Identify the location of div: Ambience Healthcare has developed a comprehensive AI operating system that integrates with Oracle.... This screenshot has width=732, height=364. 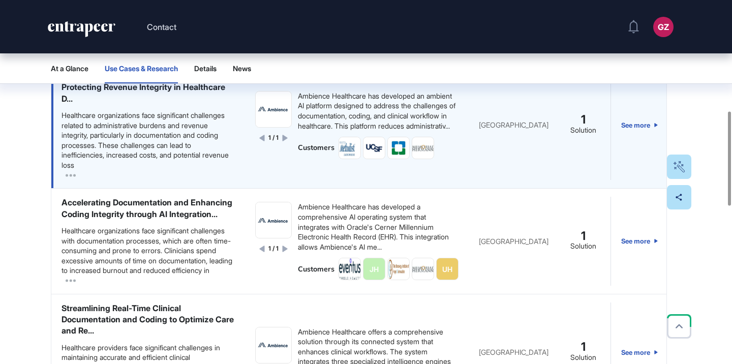
(378, 227).